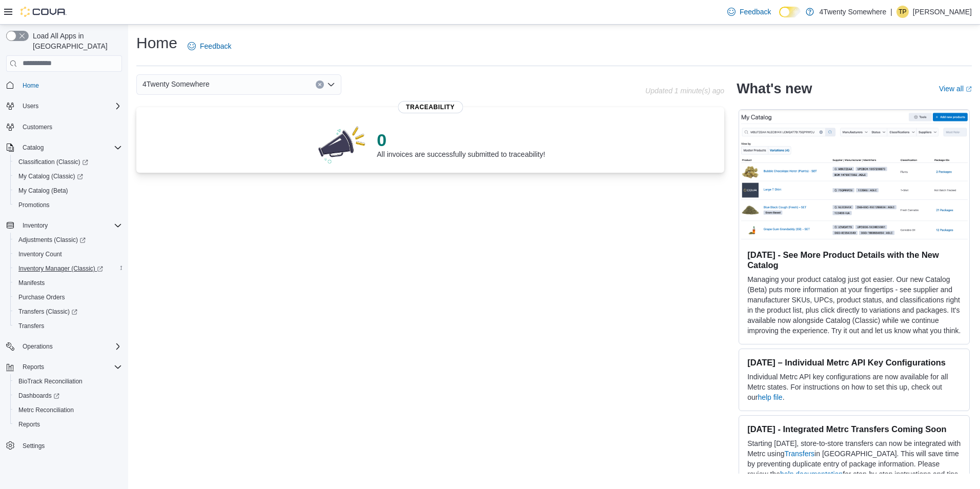  Describe the element at coordinates (320, 84) in the screenshot. I see `button: Clear input` at that location.